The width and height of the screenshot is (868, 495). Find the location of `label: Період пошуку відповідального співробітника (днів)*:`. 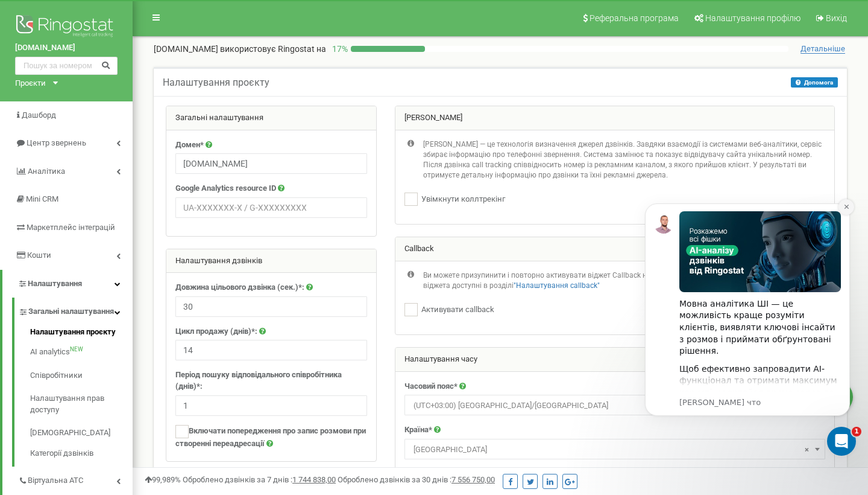

label: Період пошуку відповідального співробітника (днів)*: is located at coordinates (271, 381).